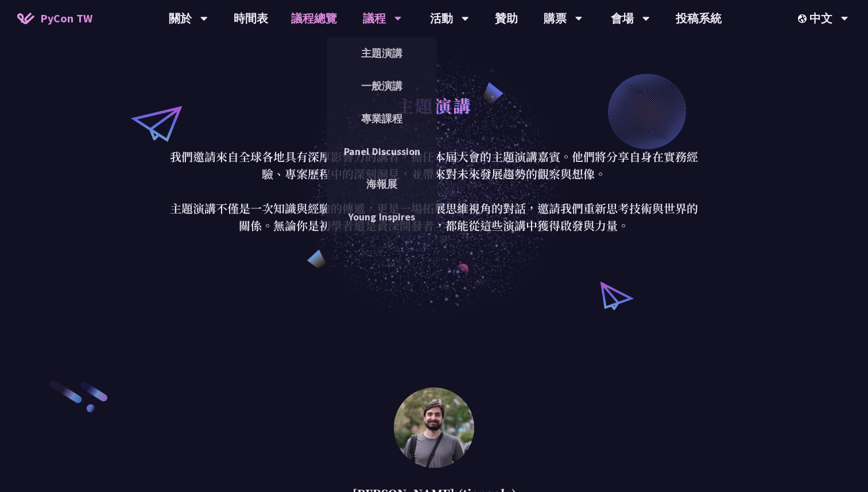  What do you see at coordinates (382, 119) in the screenshot?
I see `a: 專業課程` at bounding box center [382, 119].